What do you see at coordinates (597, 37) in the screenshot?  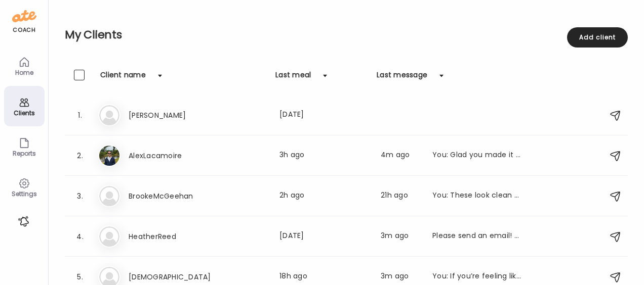 I see `div: Add client` at bounding box center [597, 37].